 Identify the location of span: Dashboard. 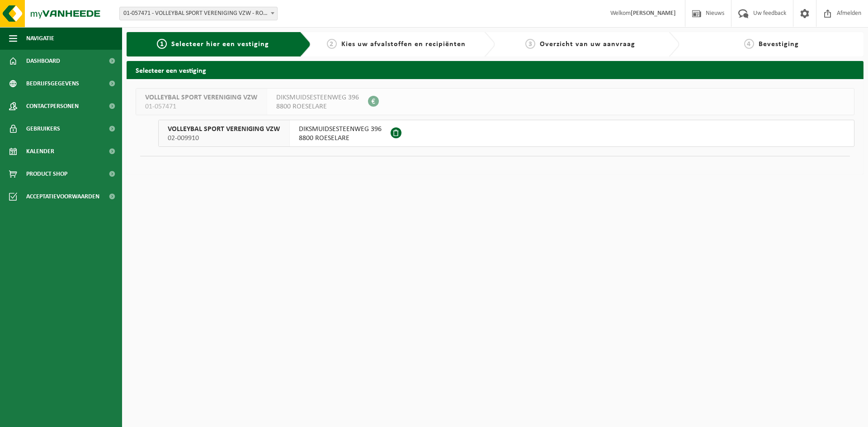
(43, 61).